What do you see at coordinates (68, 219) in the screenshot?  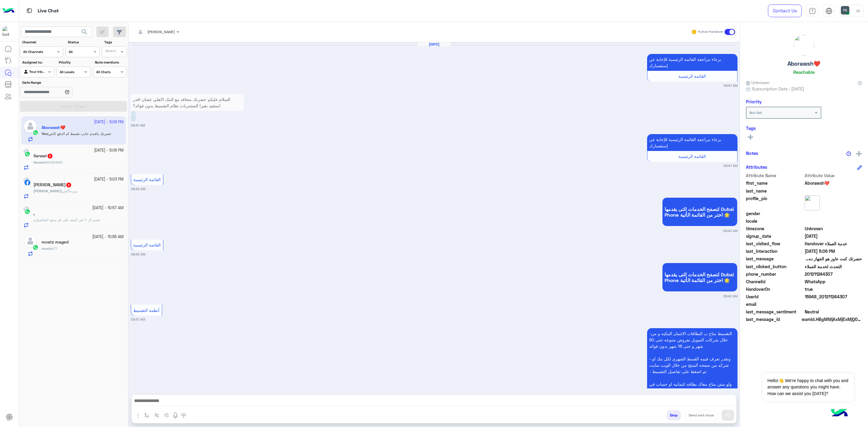 I see `span: خصم ال٢٠ فى المئه على اى منتج التفاصيل` at bounding box center [68, 219].